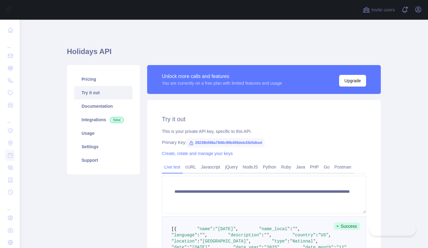 The image size is (428, 248). What do you see at coordinates (231, 167) in the screenshot?
I see `a: jQuery` at bounding box center [231, 167].